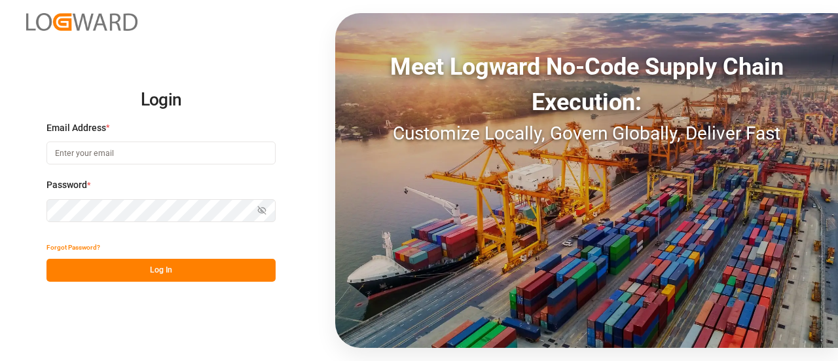  What do you see at coordinates (161, 270) in the screenshot?
I see `button: Log In` at bounding box center [161, 270].